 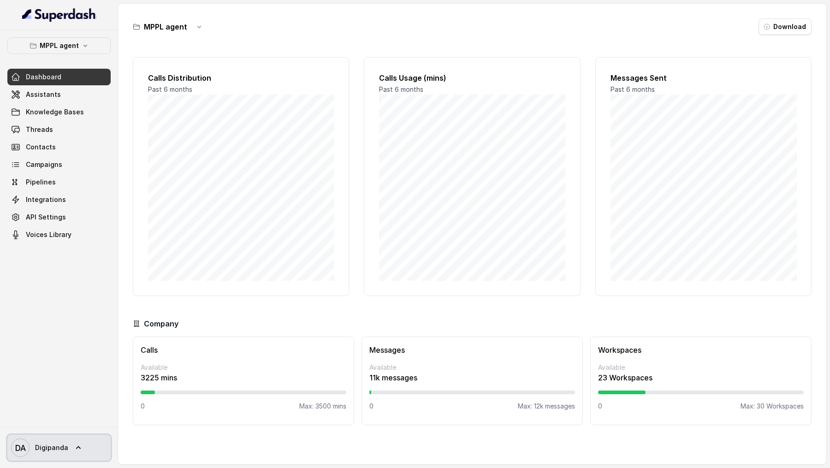 I want to click on span: Dashboard, so click(x=43, y=77).